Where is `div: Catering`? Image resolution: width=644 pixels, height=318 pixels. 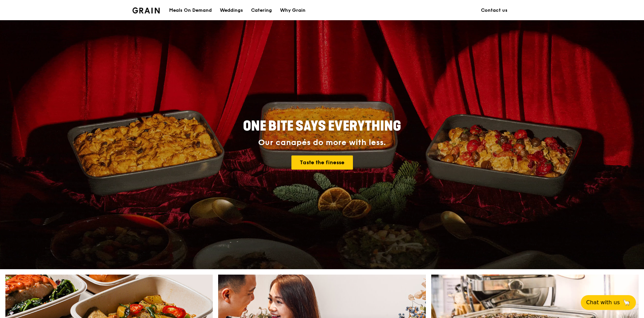 div: Catering is located at coordinates (262, 10).